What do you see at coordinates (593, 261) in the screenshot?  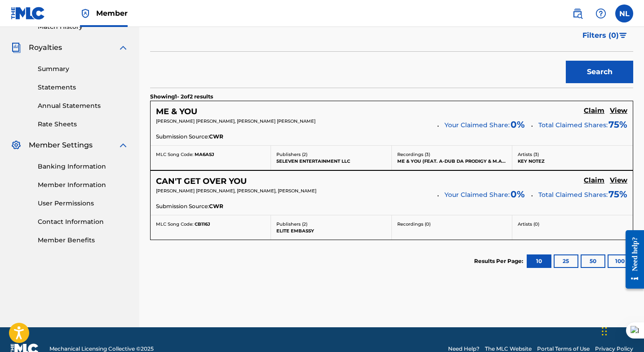 I see `button: 50` at bounding box center [593, 261].